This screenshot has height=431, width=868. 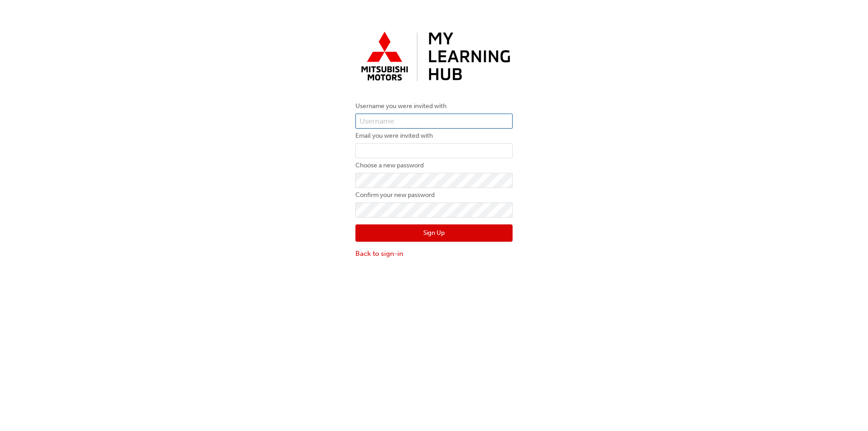 What do you see at coordinates (434, 106) in the screenshot?
I see `label: Username you were invited with` at bounding box center [434, 106].